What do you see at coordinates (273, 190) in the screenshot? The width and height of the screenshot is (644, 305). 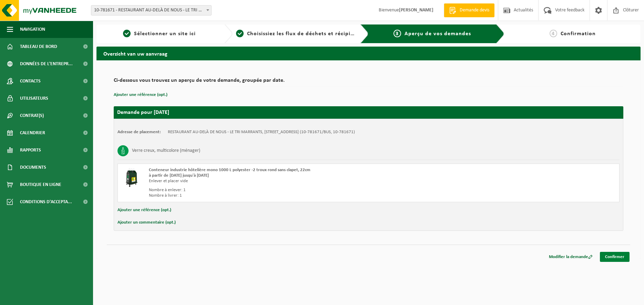 I see `div: Nombre à enlever: 1` at bounding box center [273, 190].